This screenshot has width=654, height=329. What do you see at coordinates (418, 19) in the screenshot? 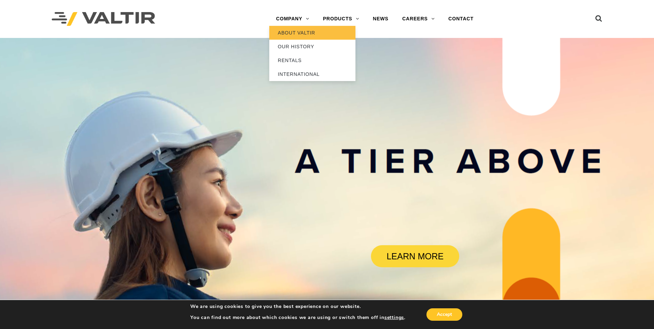
I see `a: CAREERS` at bounding box center [418, 19].